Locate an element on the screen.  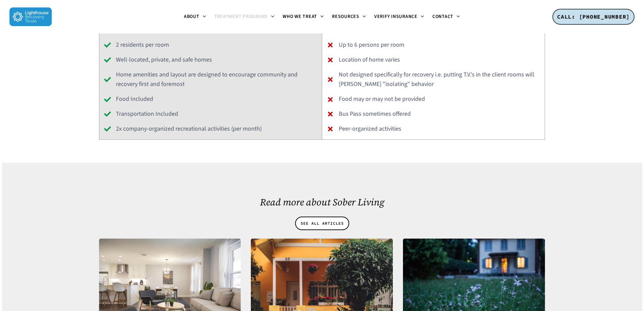
a: Resources is located at coordinates (349, 17).